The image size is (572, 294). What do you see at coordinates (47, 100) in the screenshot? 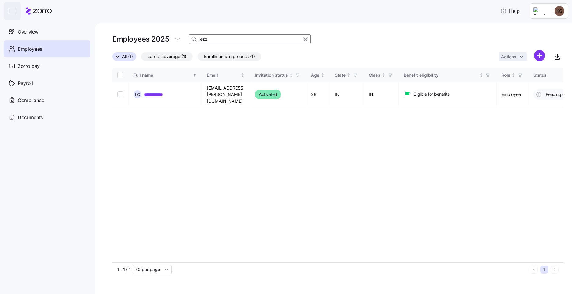
I see `a: Compliance` at bounding box center [47, 100].